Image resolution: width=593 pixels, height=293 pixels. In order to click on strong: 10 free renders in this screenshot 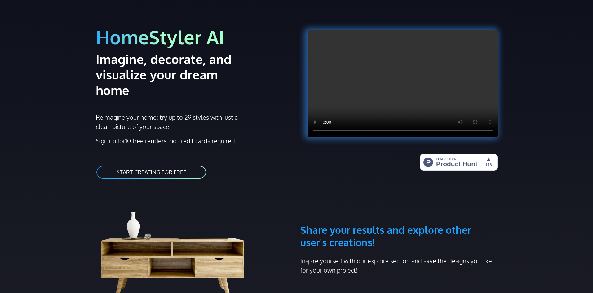, I will do `click(146, 141)`.